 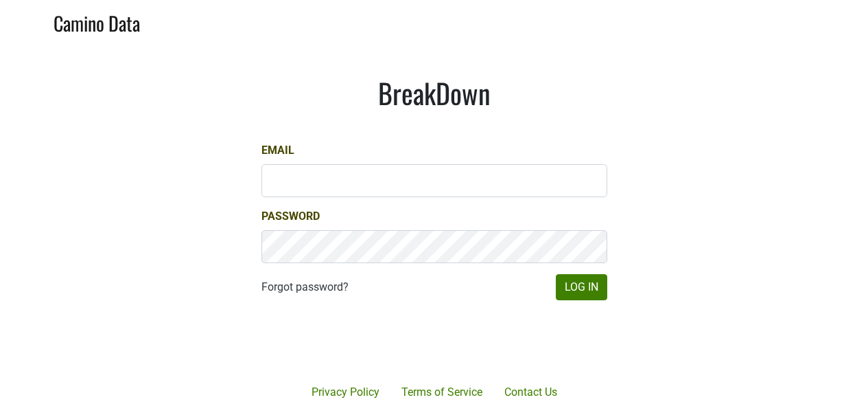 What do you see at coordinates (278, 151) in the screenshot?
I see `label: Email` at bounding box center [278, 151].